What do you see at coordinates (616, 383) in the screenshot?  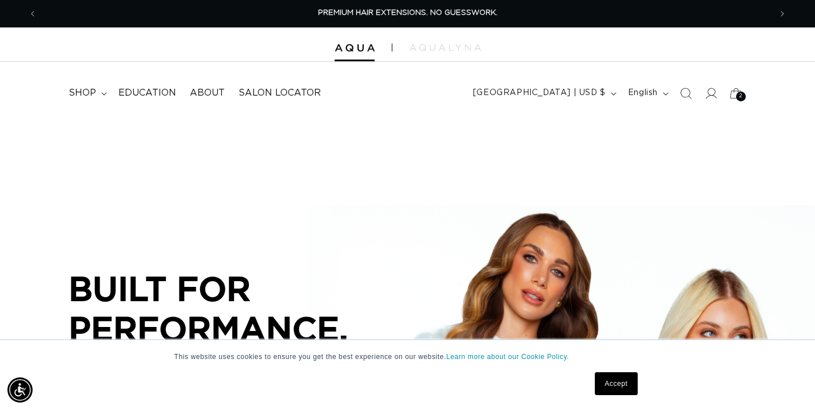 I see `a: Accept` at bounding box center [616, 383].